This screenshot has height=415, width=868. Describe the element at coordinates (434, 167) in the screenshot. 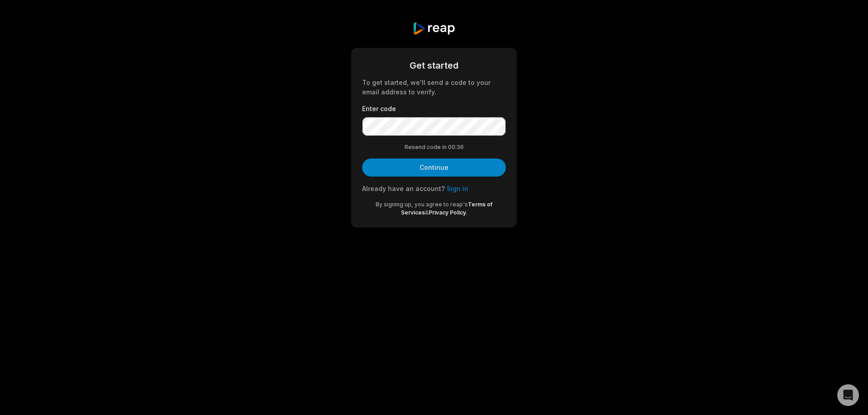

I see `button: Continue` at that location.